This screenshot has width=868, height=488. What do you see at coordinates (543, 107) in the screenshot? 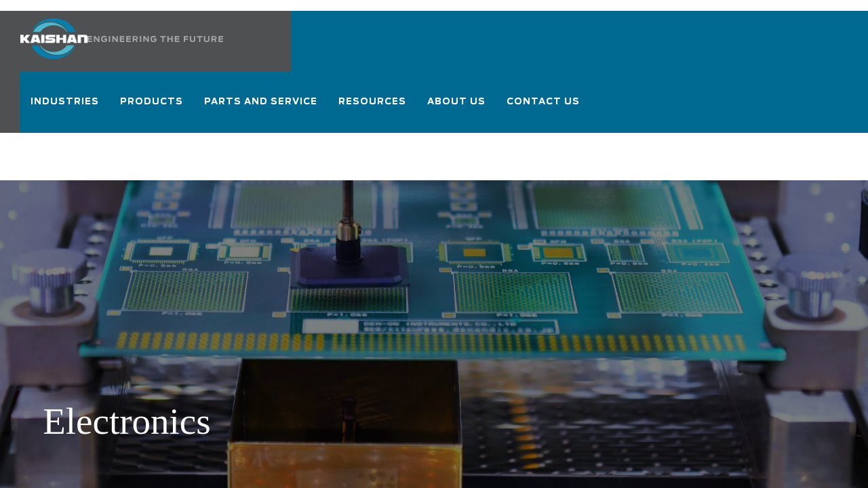
I see `a: Contact Us` at bounding box center [543, 107].